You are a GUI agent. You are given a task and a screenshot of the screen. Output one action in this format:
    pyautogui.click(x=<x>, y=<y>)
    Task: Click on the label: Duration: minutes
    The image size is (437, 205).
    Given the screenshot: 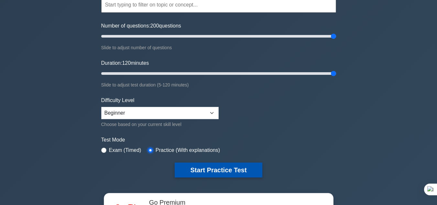 What is the action you would take?
    pyautogui.click(x=125, y=63)
    